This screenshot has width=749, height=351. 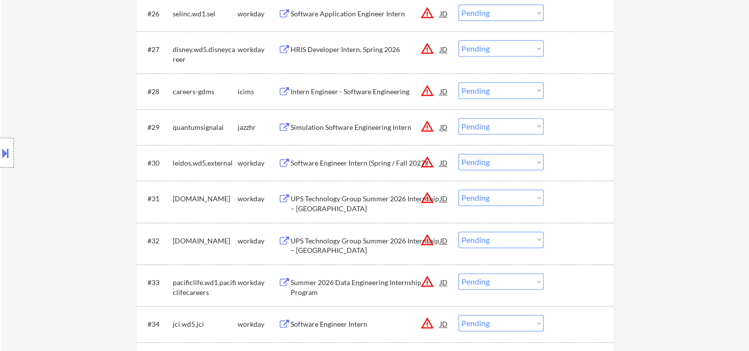 What do you see at coordinates (156, 50) in the screenshot?
I see `div: #27` at bounding box center [156, 50].